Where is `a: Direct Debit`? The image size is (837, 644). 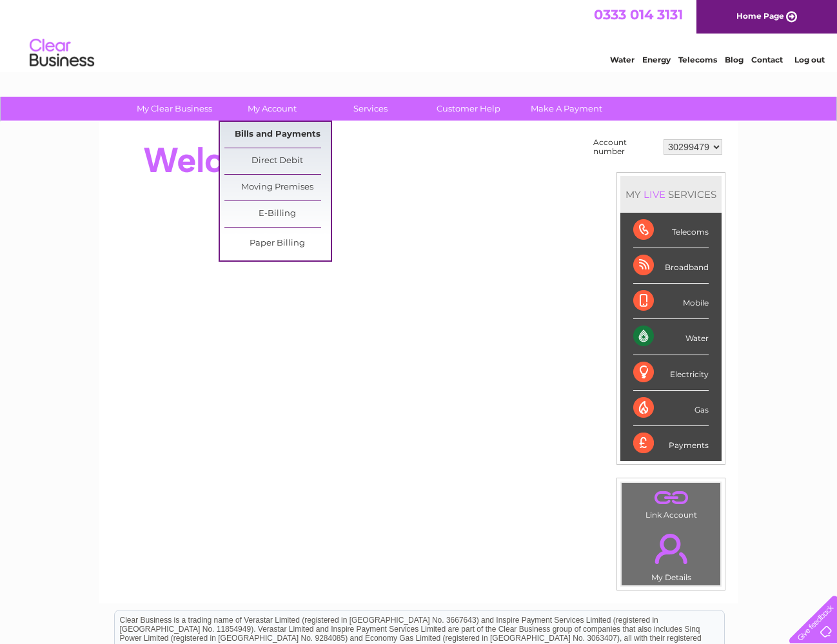 a: Direct Debit is located at coordinates (277, 161).